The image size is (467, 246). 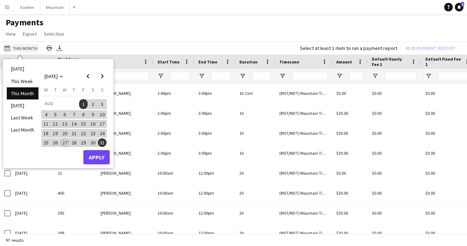 What do you see at coordinates (173, 113) in the screenshot?
I see `div: 2:00pm` at bounding box center [173, 113].